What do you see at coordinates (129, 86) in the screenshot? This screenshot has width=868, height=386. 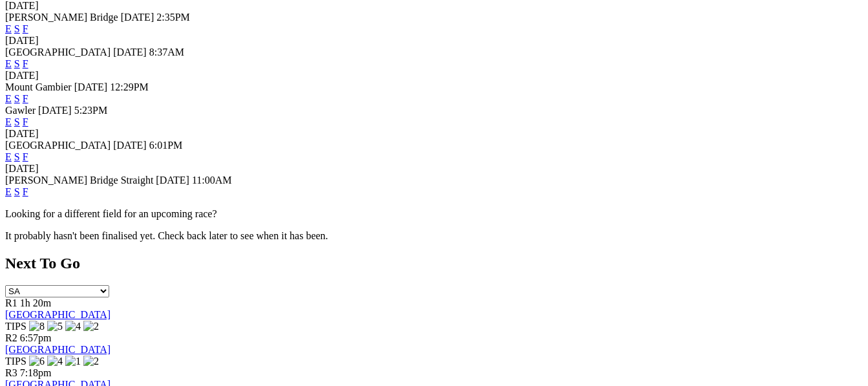 I see `span: 12:29PM` at bounding box center [129, 86].